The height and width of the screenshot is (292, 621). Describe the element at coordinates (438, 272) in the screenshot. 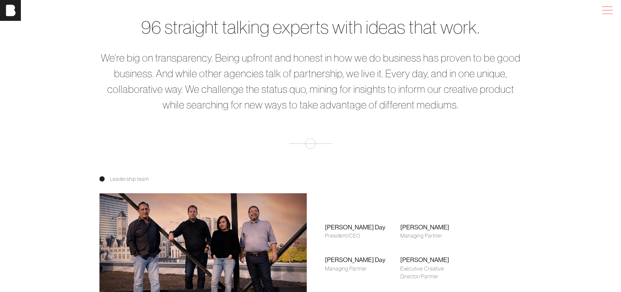

I see `div: Executive Creative Director/Partner` at that location.